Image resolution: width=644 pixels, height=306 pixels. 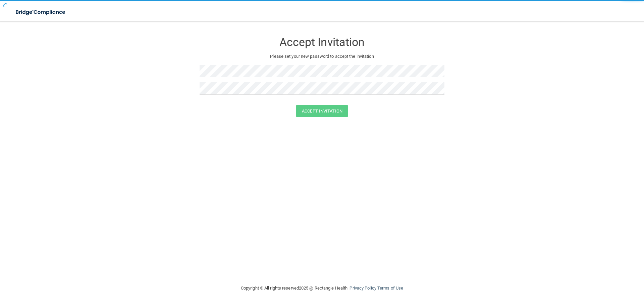 I want to click on img: bridge_compliance_login_screen.278c3ca4.svg, so click(x=41, y=12).